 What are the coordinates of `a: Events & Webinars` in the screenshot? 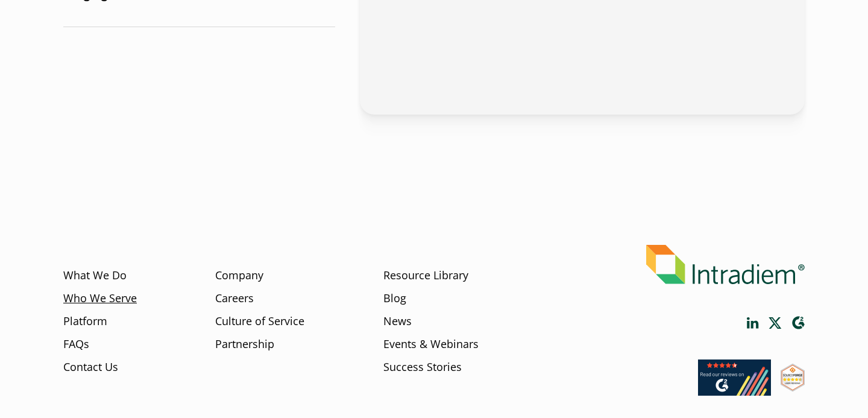 It's located at (431, 344).